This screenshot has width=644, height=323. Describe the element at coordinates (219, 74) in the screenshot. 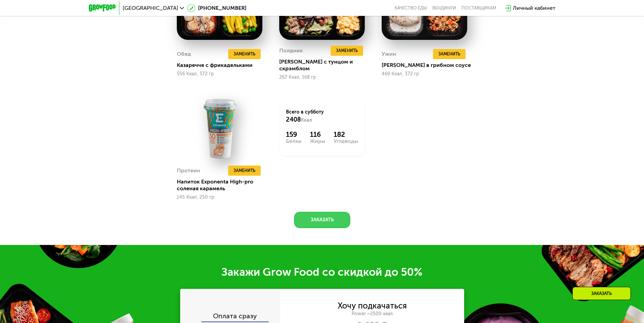

I see `div: 556 Ккал, 372 гр` at that location.